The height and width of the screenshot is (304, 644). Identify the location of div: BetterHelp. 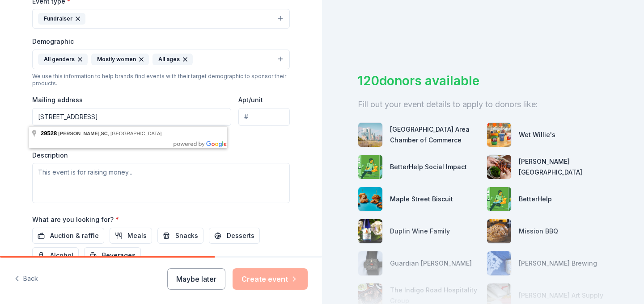
(535, 199).